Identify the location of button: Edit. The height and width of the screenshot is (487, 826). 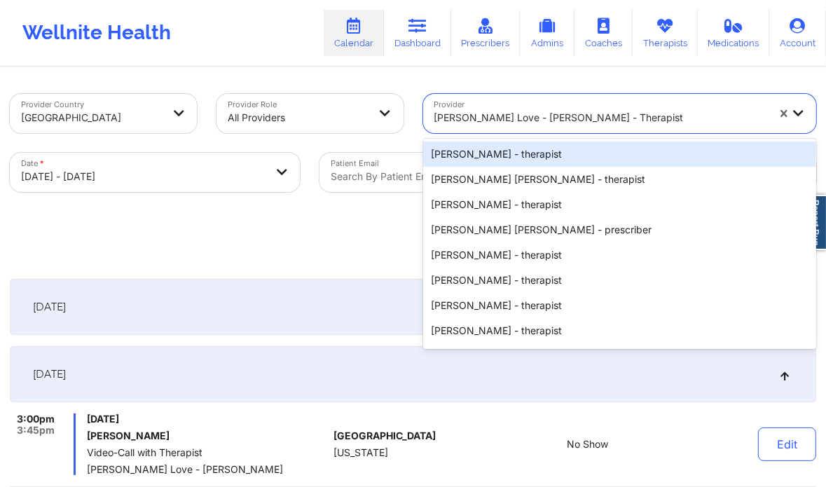
(787, 444).